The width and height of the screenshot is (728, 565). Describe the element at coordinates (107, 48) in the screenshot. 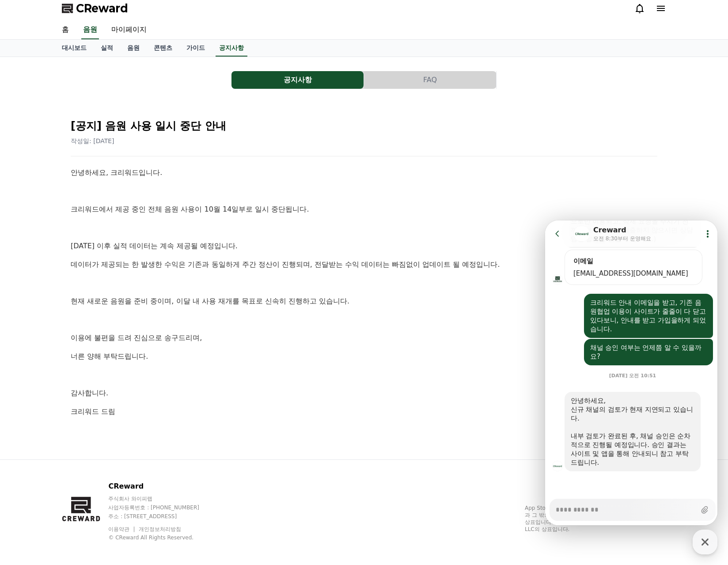

I see `a: 실적` at that location.